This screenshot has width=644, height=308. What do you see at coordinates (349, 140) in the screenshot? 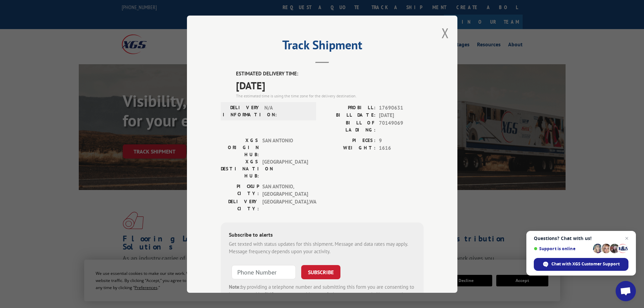
I see `label: PIECES:` at bounding box center [349, 140].